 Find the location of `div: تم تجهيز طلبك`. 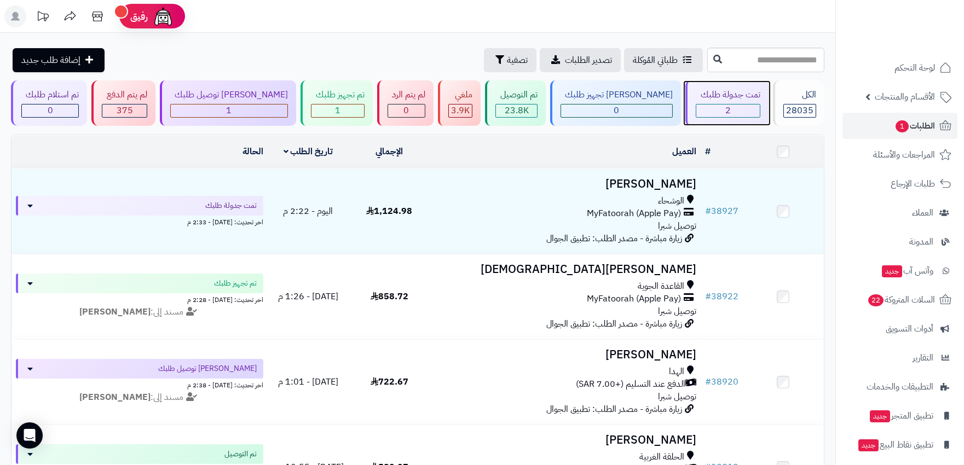

div: تم تجهيز طلبك is located at coordinates (337, 95).